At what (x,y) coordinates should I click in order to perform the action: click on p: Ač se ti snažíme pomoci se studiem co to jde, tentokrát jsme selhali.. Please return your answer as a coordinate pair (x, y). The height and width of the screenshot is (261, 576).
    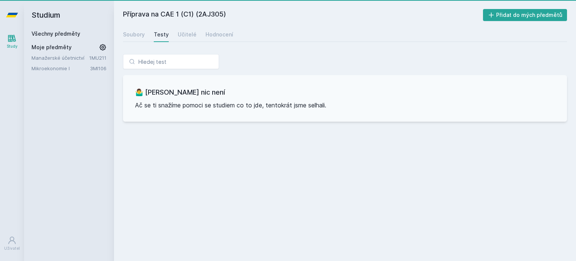
    Looking at the image, I should click on (345, 105).